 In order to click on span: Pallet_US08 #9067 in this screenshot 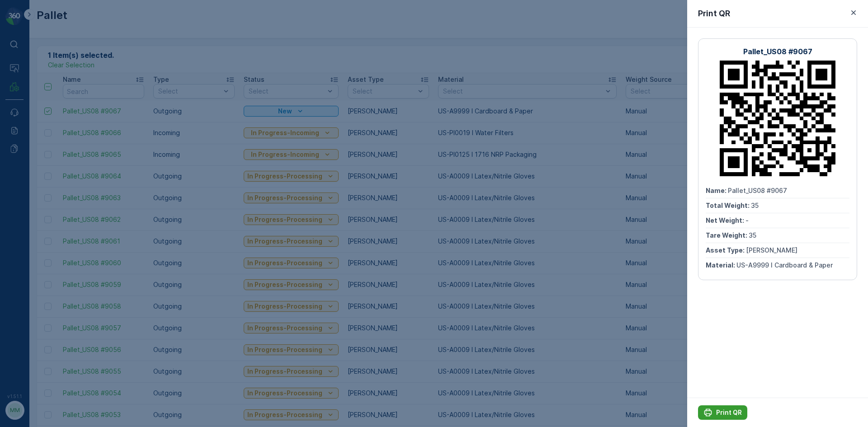, I will do `click(757, 190)`.